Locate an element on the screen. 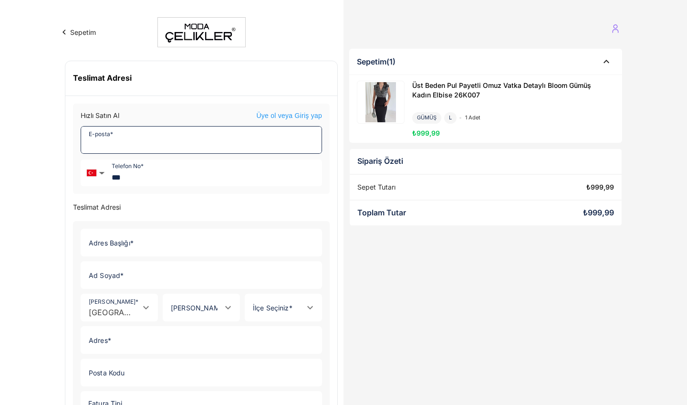 This screenshot has height=405, width=687. p: Teslimat Adresi is located at coordinates (201, 207).